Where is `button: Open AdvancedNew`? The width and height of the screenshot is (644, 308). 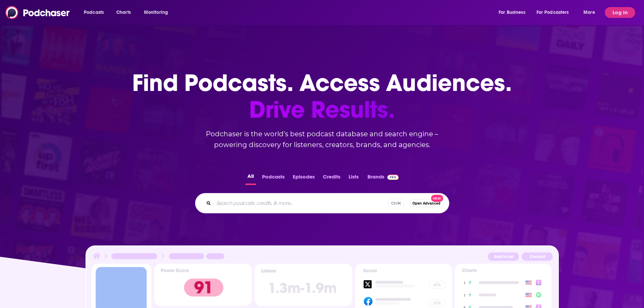
button: Open AdvancedNew is located at coordinates (426, 203).